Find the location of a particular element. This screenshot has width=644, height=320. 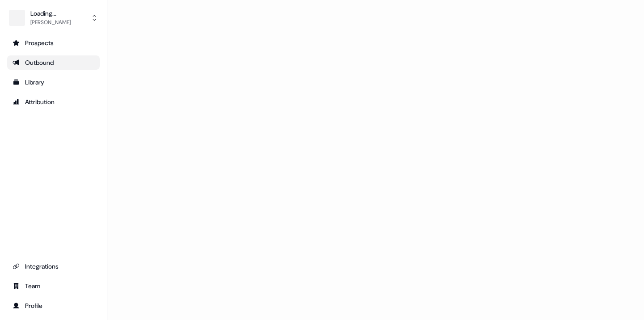

a: Go to outbound experience is located at coordinates (54, 63).